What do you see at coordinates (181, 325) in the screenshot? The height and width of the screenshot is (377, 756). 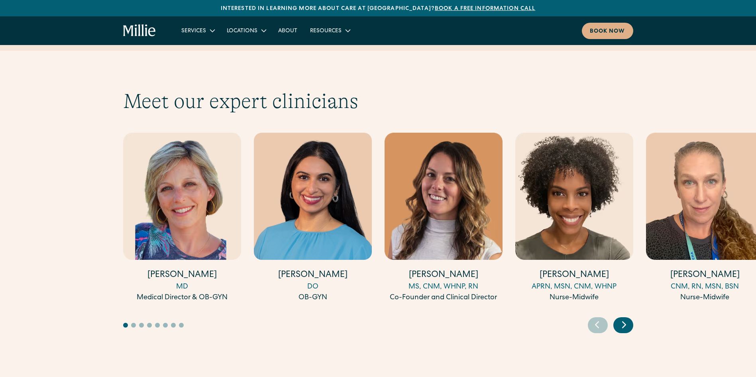 I see `button: Go to slide 8` at bounding box center [181, 325].